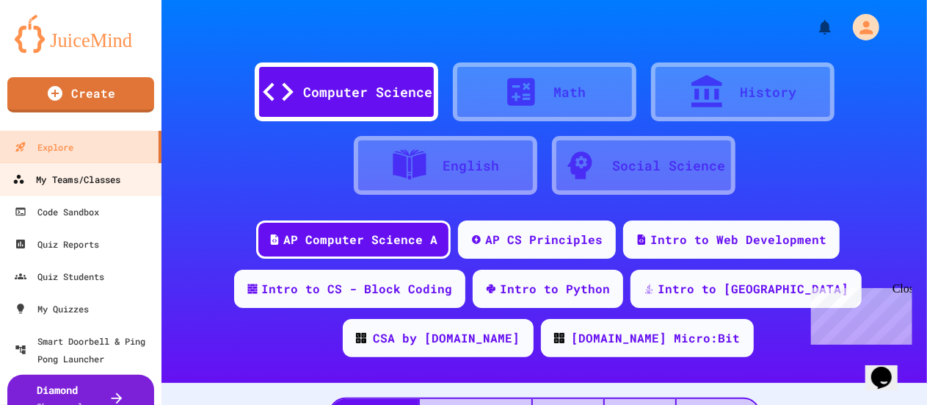 Image resolution: width=927 pixels, height=405 pixels. Describe the element at coordinates (369, 92) in the screenshot. I see `div: Computer Science` at that location.